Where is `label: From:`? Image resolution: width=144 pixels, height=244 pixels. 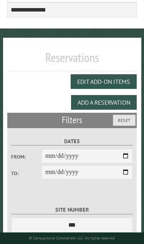 label: From: is located at coordinates (26, 156).